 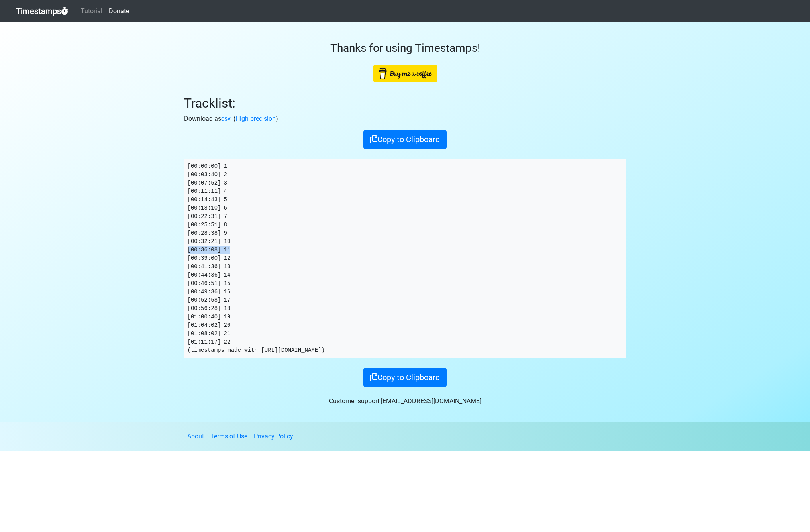 I want to click on a: About, so click(x=196, y=436).